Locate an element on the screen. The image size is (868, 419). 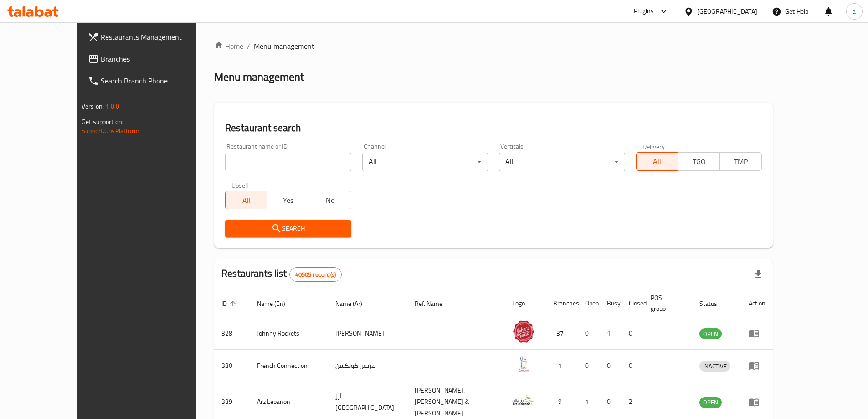
th: Busy is located at coordinates (610, 303).